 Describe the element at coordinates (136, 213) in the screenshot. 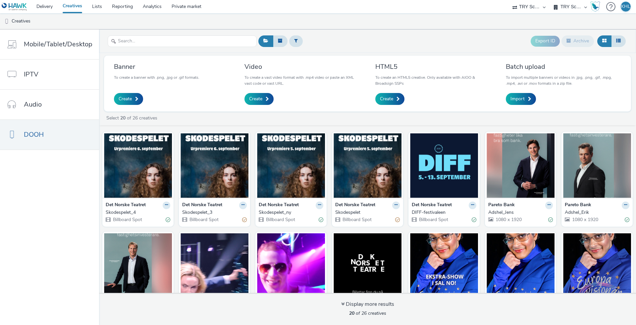

I see `div: Skodespelet_4` at that location.